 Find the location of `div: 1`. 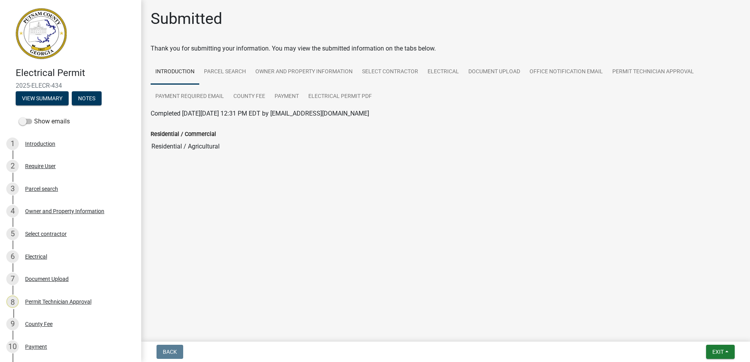

div: 1 is located at coordinates (13, 144).